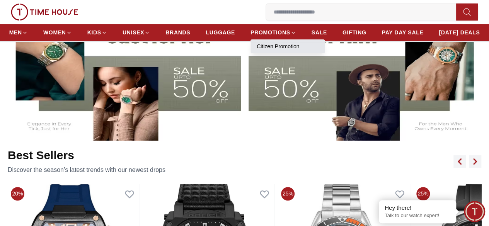 The height and width of the screenshot is (226, 489). What do you see at coordinates (123, 75) in the screenshot?
I see `img: Women's Watches Banner` at bounding box center [123, 75].